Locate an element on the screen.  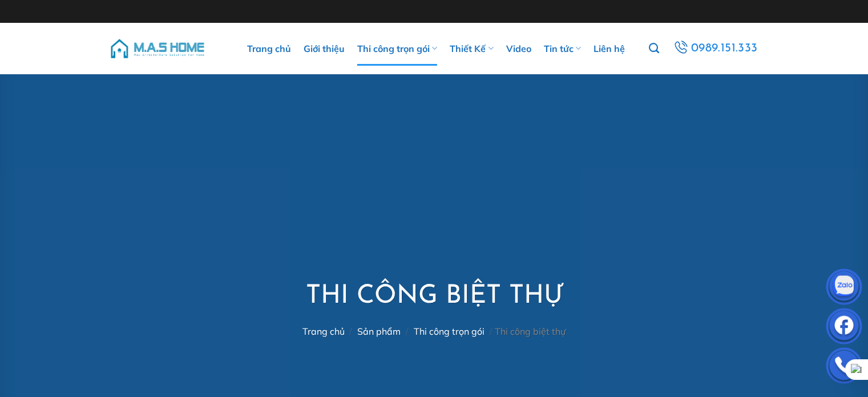
img: Zalo is located at coordinates (844, 288).